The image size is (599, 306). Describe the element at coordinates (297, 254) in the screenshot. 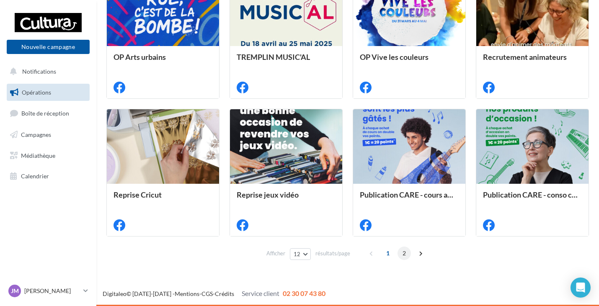

I see `span: 12` at that location.